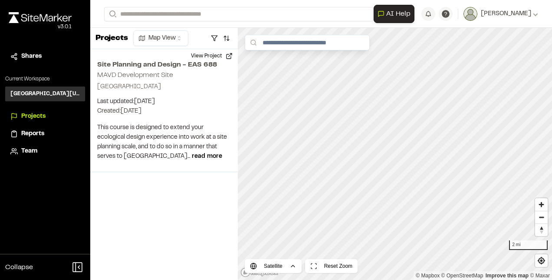  Describe the element at coordinates (540, 275) in the screenshot. I see `a: Maxar` at that location.